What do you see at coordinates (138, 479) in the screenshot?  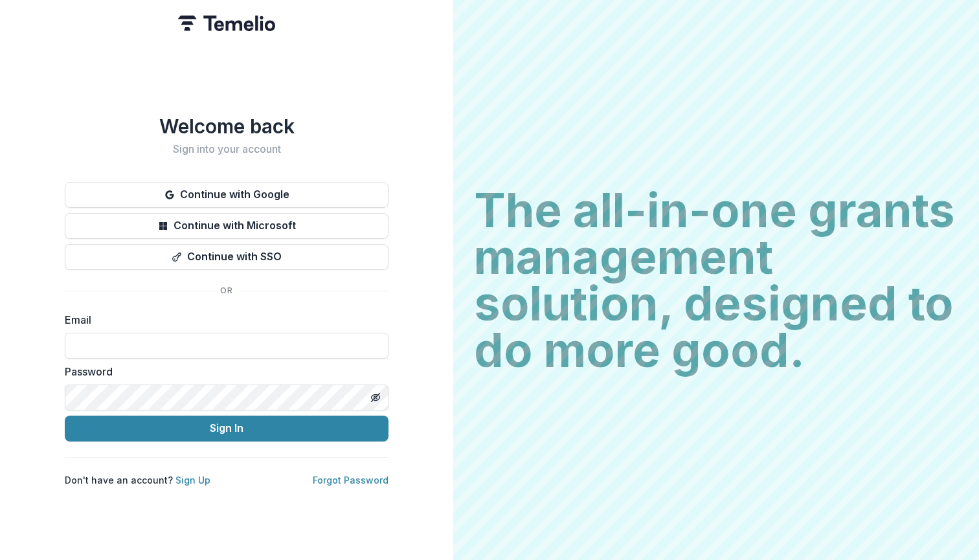 I see `p: Don't have an account?` at bounding box center [138, 479].